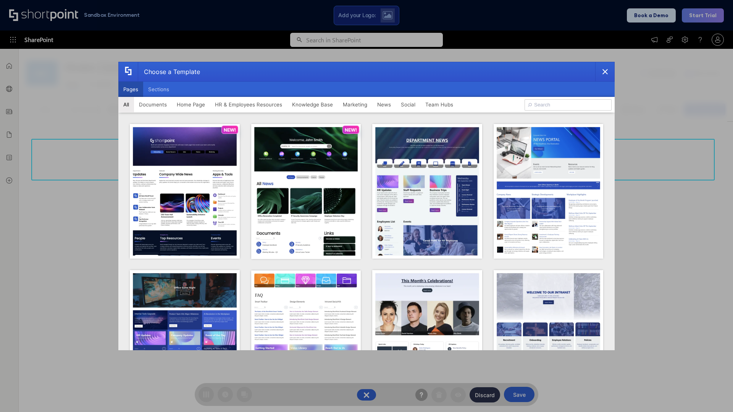  I want to click on button: Team Hubs, so click(439, 105).